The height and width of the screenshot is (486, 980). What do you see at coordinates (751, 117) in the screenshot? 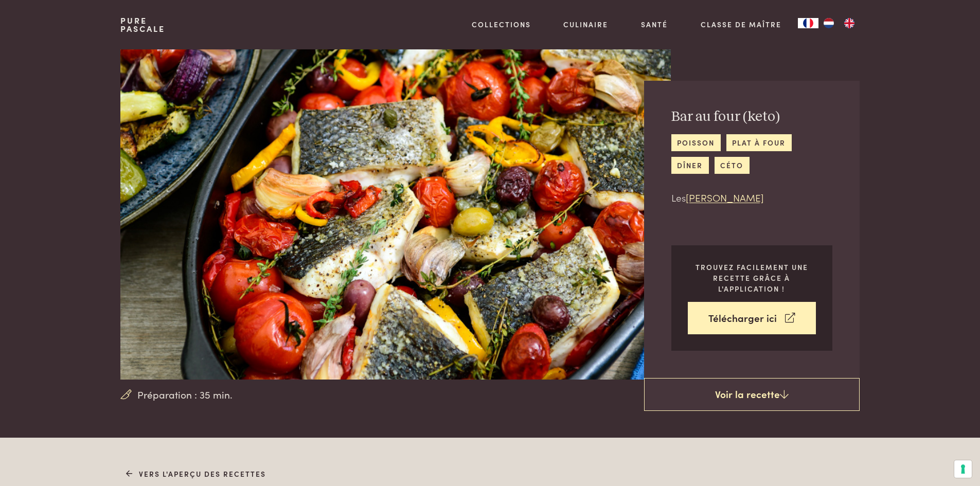
I see `h2: Bar au four (keto)` at bounding box center [751, 117].